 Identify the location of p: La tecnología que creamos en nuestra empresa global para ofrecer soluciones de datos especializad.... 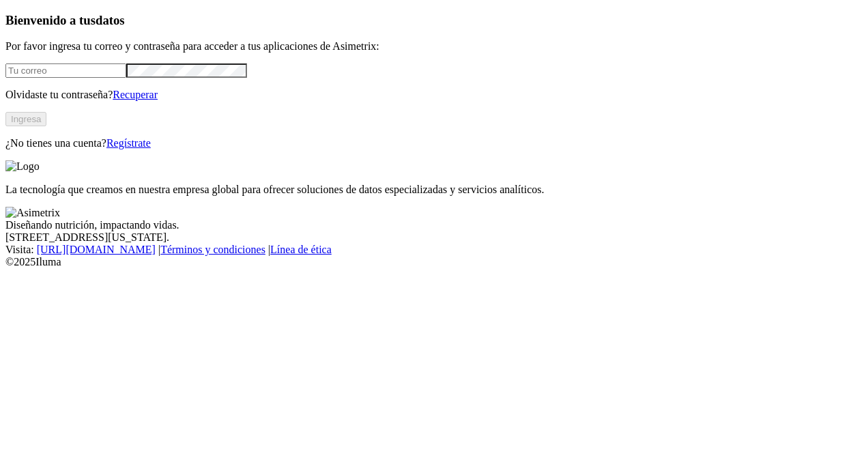
(434, 189).